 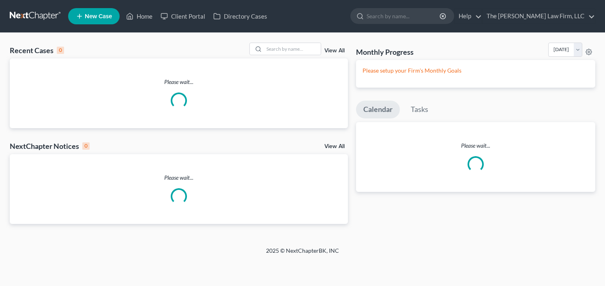 I want to click on span: New Case, so click(x=98, y=16).